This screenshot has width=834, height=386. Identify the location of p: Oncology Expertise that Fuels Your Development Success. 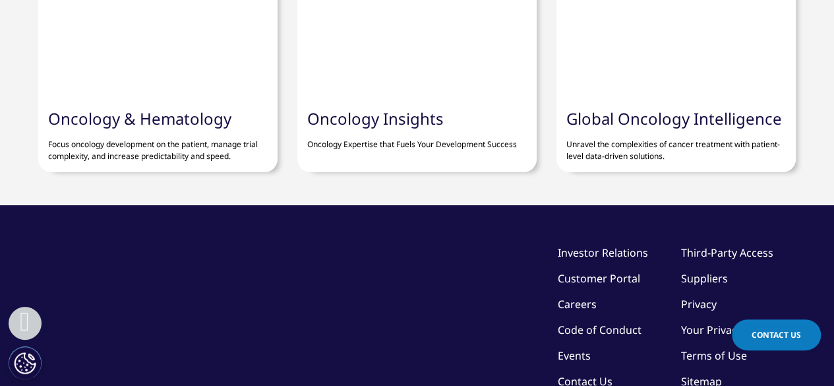
(417, 139).